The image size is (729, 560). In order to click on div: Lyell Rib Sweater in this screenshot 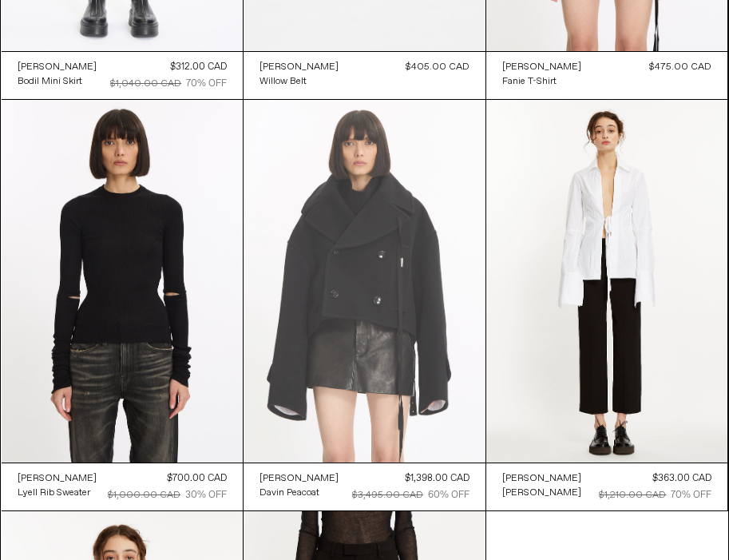, I will do `click(54, 493)`.